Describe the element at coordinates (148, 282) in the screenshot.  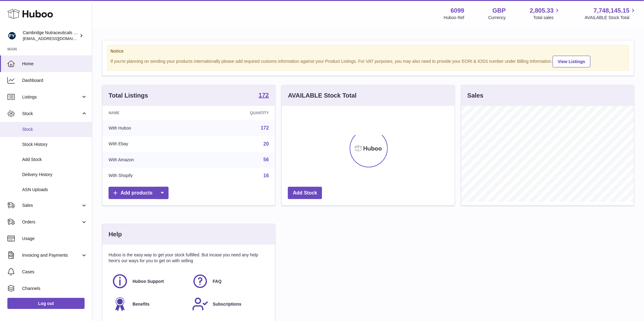
I see `span: Huboo Support` at that location.